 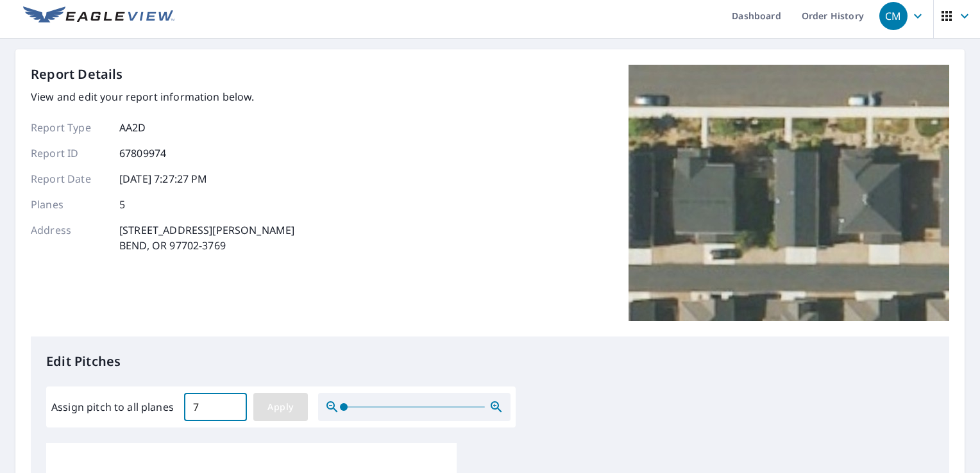 I want to click on p: Report Date, so click(x=69, y=179).